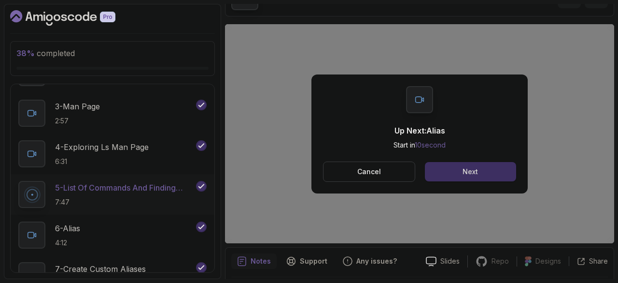 This screenshot has height=283, width=618. I want to click on button: Share, so click(589, 261).